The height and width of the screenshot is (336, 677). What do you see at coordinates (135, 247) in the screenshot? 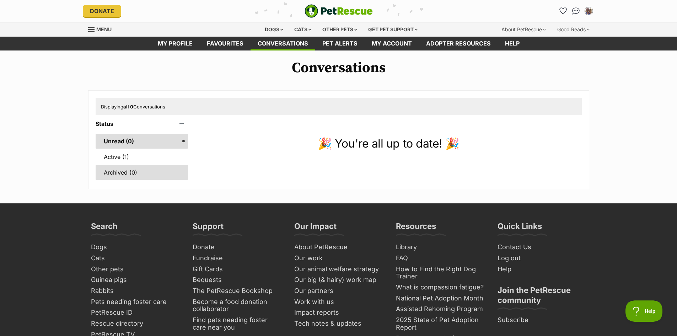
I see `a: Dogs` at bounding box center [135, 247].